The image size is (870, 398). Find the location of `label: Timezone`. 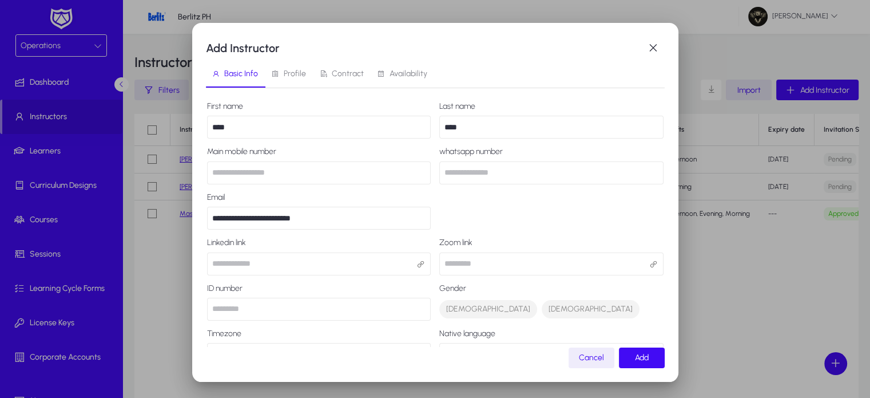

label: Timezone is located at coordinates (319, 334).